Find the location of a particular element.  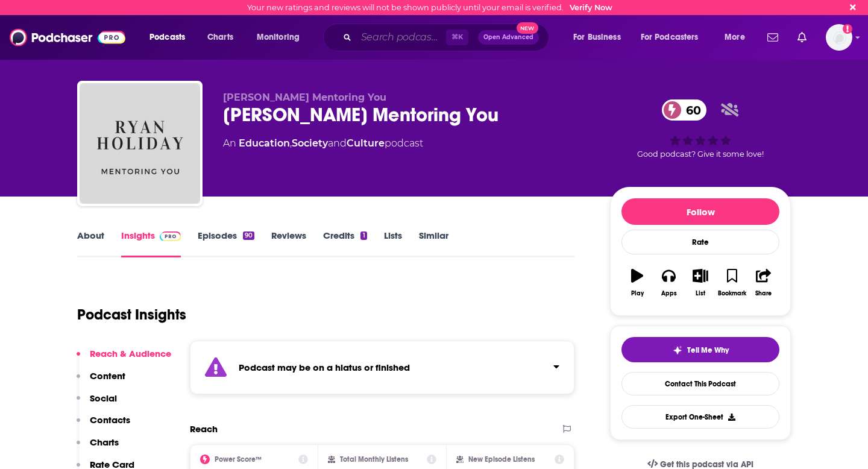

span: For Business is located at coordinates (597, 37).